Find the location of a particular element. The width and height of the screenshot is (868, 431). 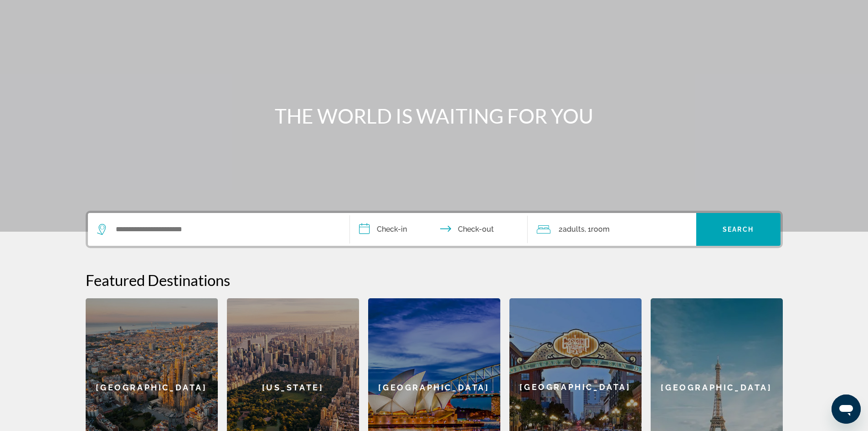

h2: Featured Destinations is located at coordinates (434, 280).